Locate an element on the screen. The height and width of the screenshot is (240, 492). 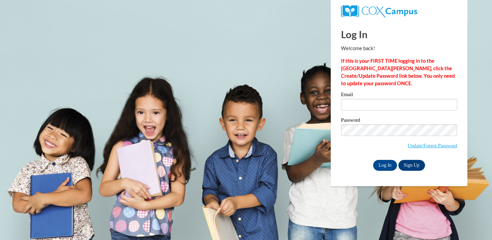
input: Log In is located at coordinates (385, 166).